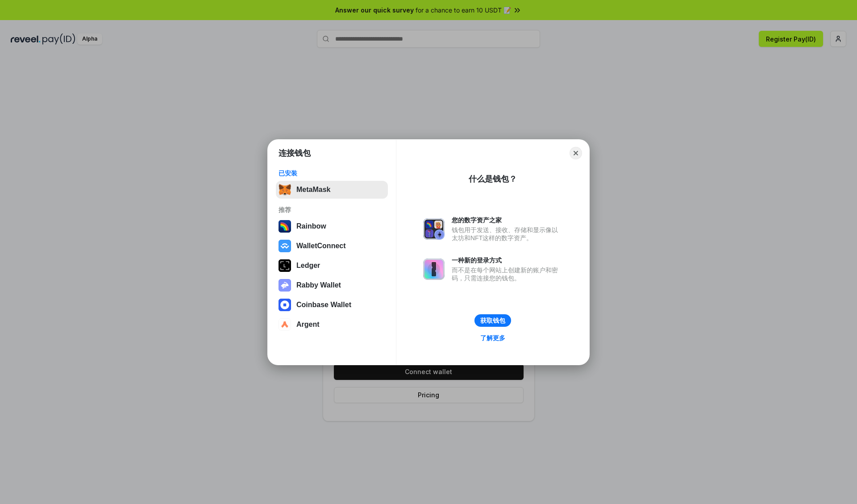 This screenshot has height=504, width=857. Describe the element at coordinates (493, 320) in the screenshot. I see `button: 获取钱包` at that location.